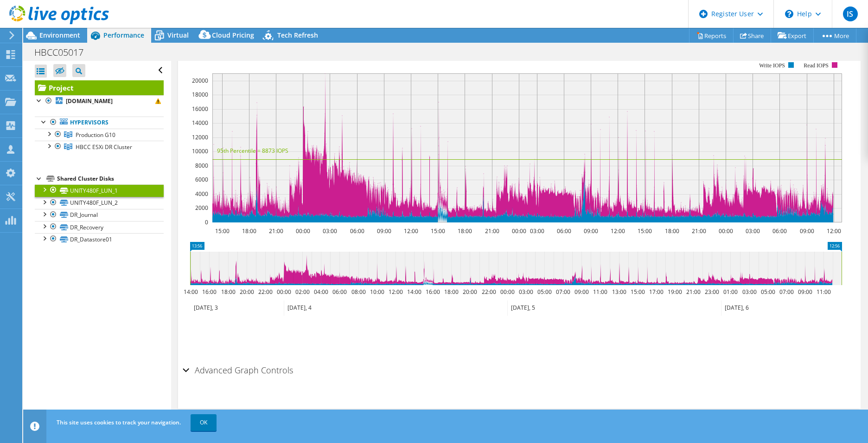 This screenshot has width=868, height=443. Describe the element at coordinates (99, 135) in the screenshot. I see `a: Production G10` at that location.